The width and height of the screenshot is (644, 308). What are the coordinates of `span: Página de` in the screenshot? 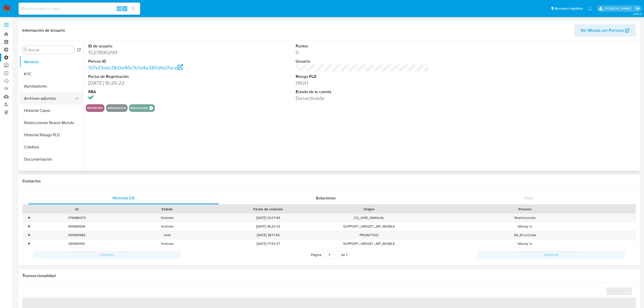 It's located at (329, 255).